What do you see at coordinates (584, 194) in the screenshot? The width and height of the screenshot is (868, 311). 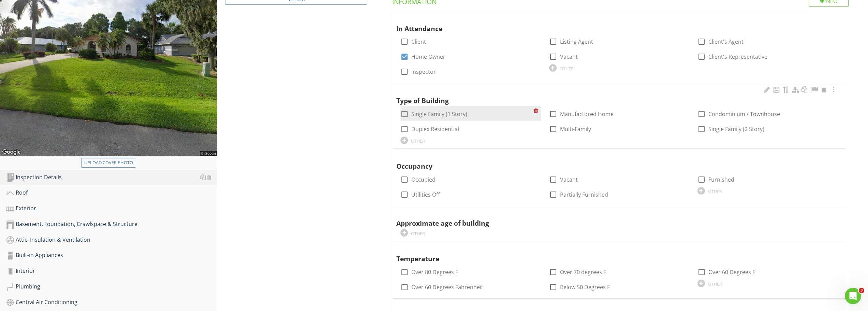 I see `label: Partially Furnished` at bounding box center [584, 194].